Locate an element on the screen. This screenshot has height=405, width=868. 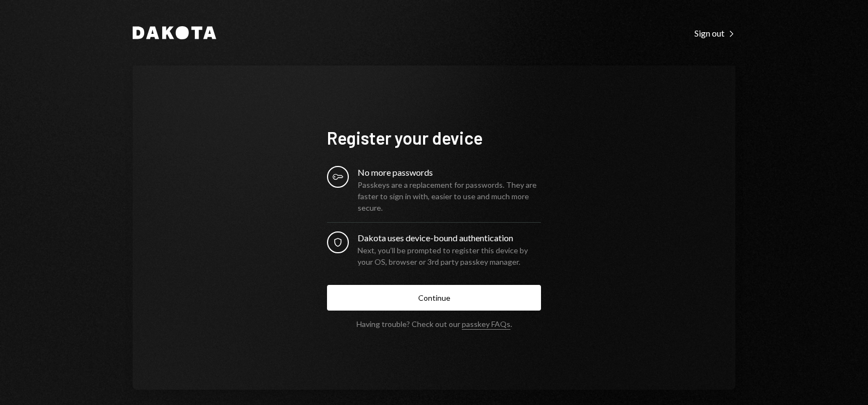
div: No more passwords is located at coordinates (450, 172).